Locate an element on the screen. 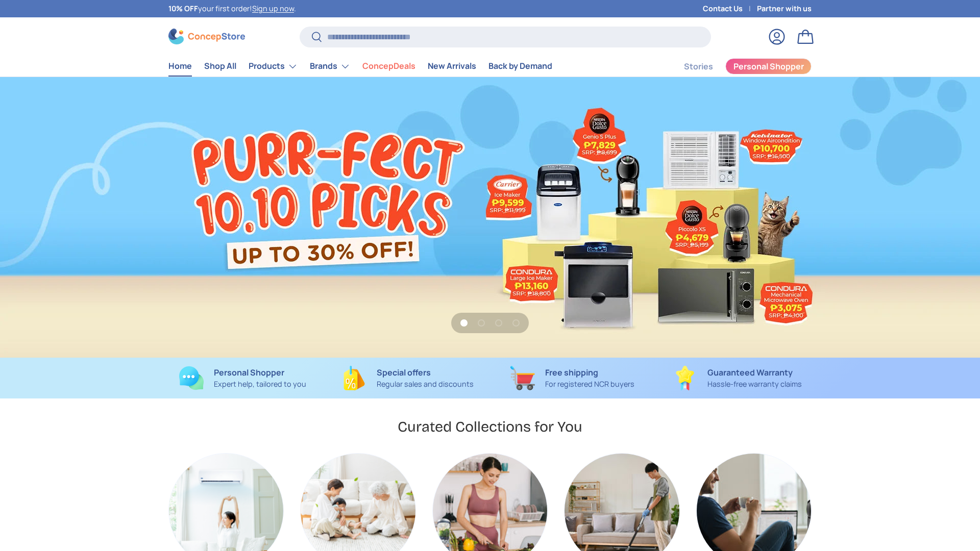 The image size is (980, 551). strong: Special offers is located at coordinates (404, 372).